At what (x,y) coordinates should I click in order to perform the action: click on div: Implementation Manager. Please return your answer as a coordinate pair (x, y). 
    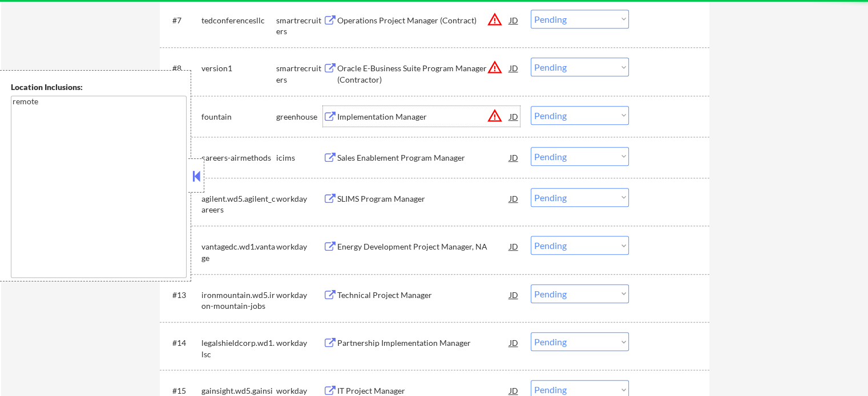
    Looking at the image, I should click on (423, 117).